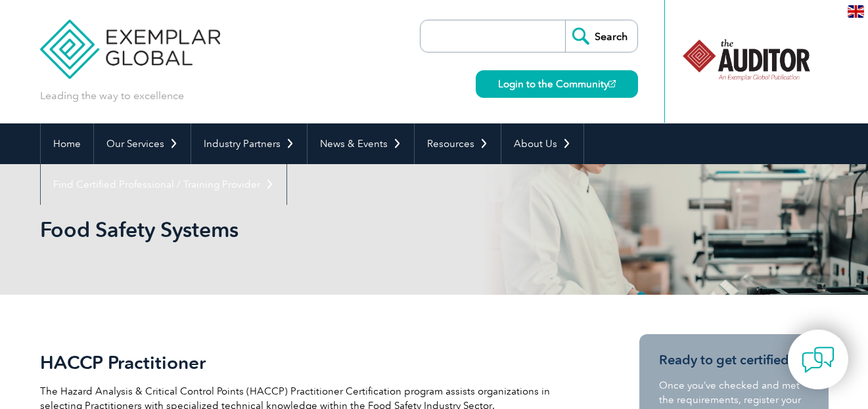 Image resolution: width=868 pixels, height=409 pixels. Describe the element at coordinates (142, 144) in the screenshot. I see `a: Our Services` at that location.